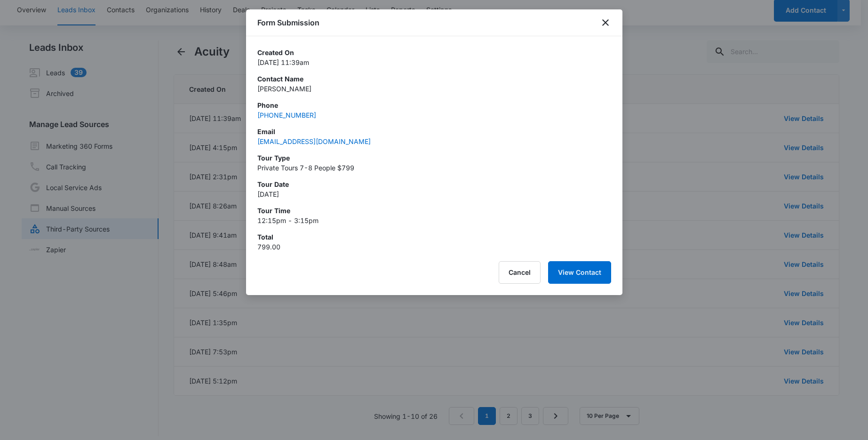 This screenshot has width=868, height=440. What do you see at coordinates (131, 58) in the screenshot?
I see `div: Keywords by Traffic` at bounding box center [131, 58].